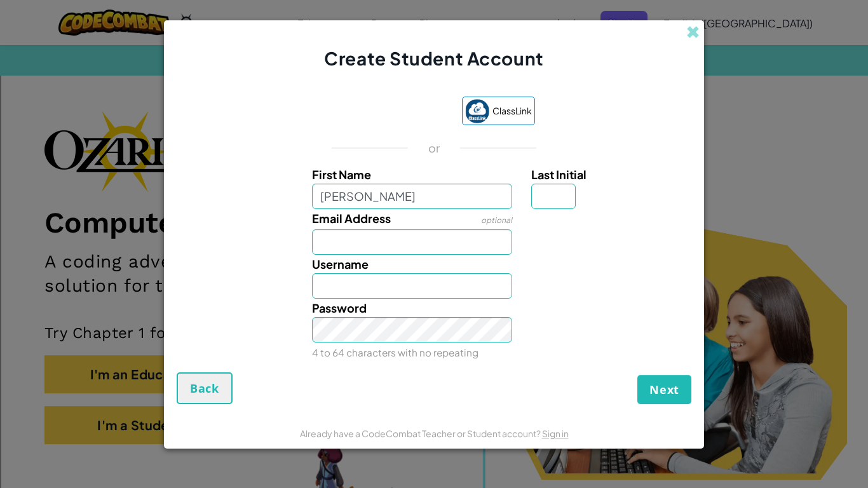  What do you see at coordinates (434, 45) in the screenshot?
I see `div: Delete` at bounding box center [434, 45].